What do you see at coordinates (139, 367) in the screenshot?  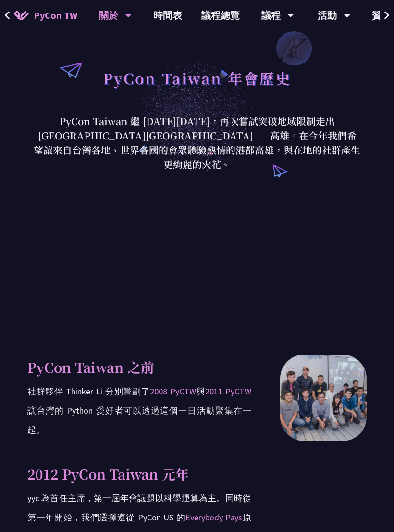 I see `p: PyCon Taiwan 之前` at bounding box center [139, 367].